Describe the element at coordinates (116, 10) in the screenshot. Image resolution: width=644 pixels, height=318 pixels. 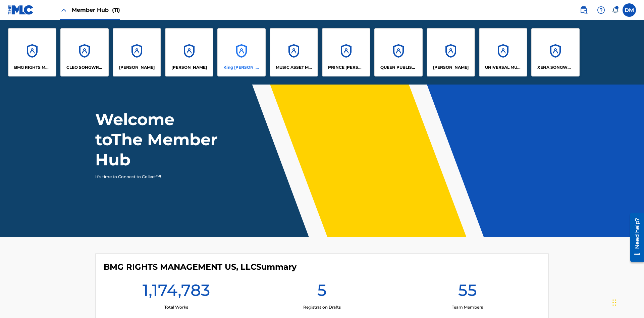
I see `span: (11)` at that location.